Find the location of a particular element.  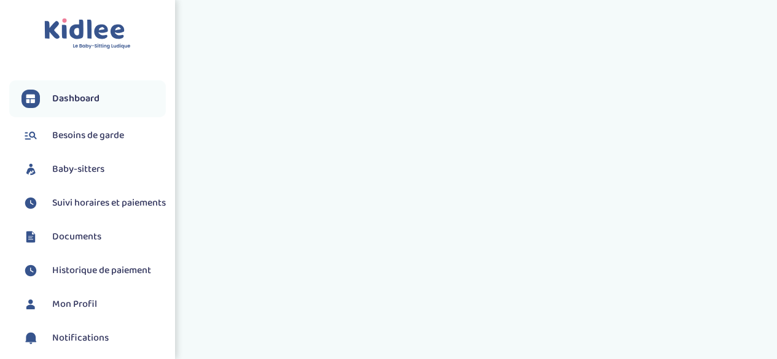

span: Suivi horaires et paiements is located at coordinates (109, 203).